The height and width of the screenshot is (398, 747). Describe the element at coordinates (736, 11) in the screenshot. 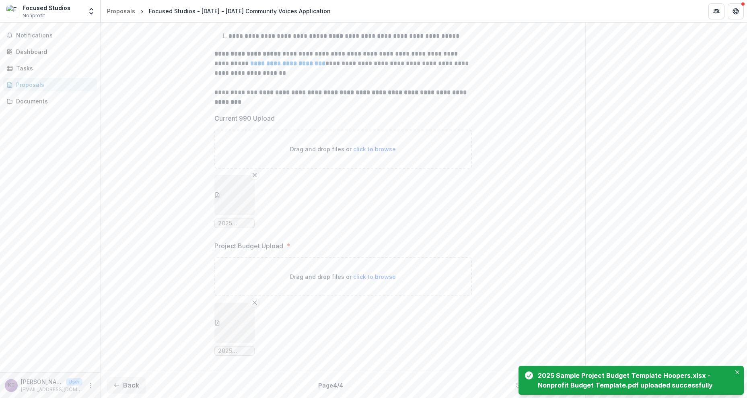

I see `button: Get Help` at that location.